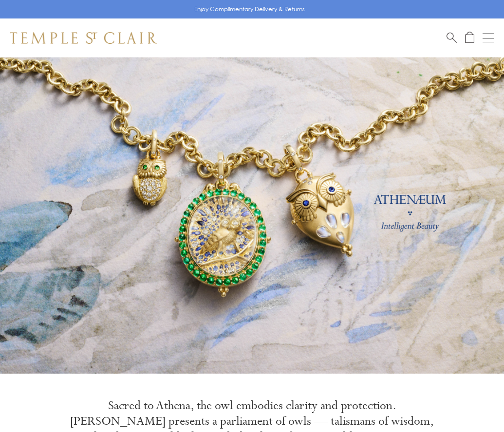 The image size is (504, 432). What do you see at coordinates (452, 37) in the screenshot?
I see `a: Search` at bounding box center [452, 37].